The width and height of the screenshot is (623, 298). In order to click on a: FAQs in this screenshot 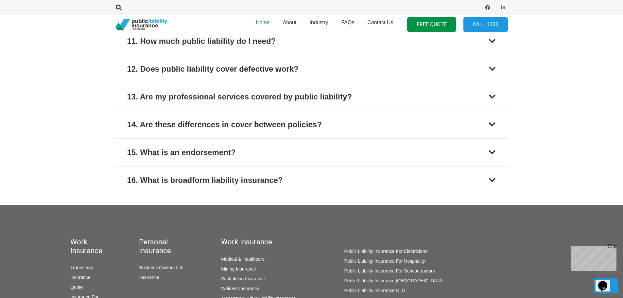, I will do `click(347, 25)`.